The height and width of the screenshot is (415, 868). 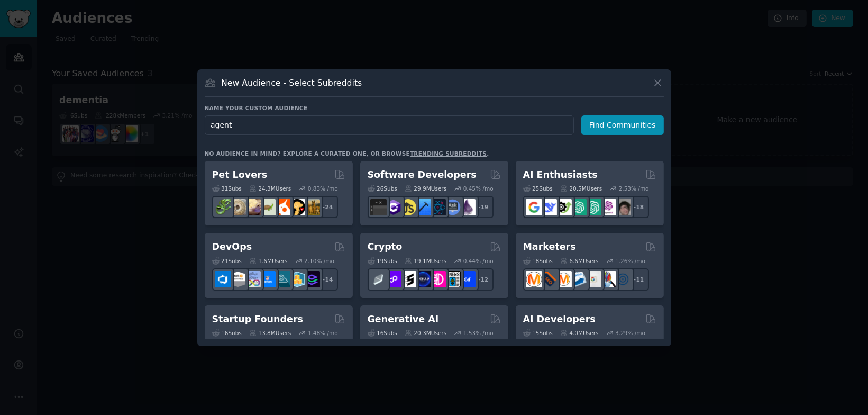 I want to click on img: AWS_Certified_Experts, so click(x=237, y=279).